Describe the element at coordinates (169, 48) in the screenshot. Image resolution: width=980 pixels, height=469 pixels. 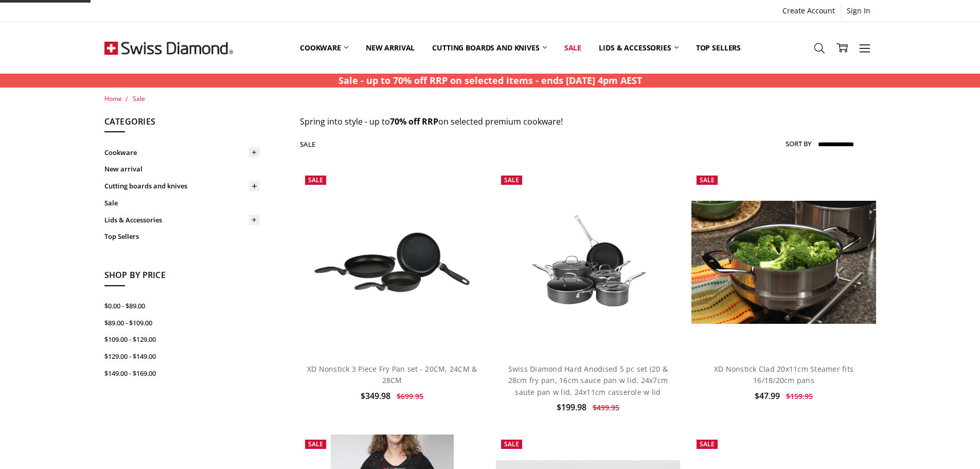
I see `img: Free Shipping On Every Order` at that location.